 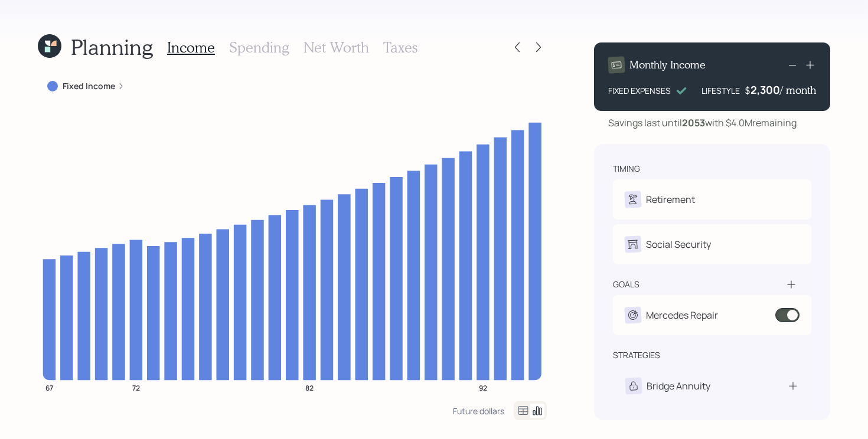 What do you see at coordinates (702, 123) in the screenshot?
I see `div: Savings last until with $4.0M remaining` at bounding box center [702, 123].